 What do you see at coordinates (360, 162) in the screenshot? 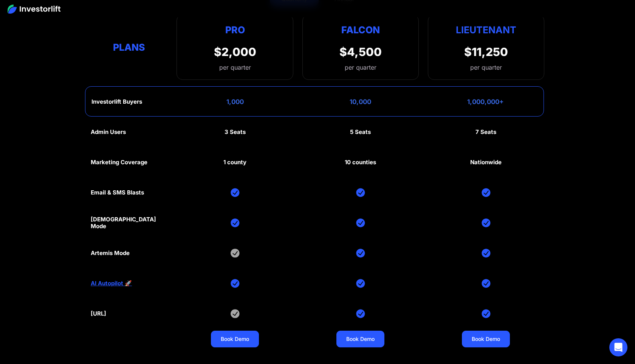
I see `div: 10 counties` at bounding box center [360, 162].